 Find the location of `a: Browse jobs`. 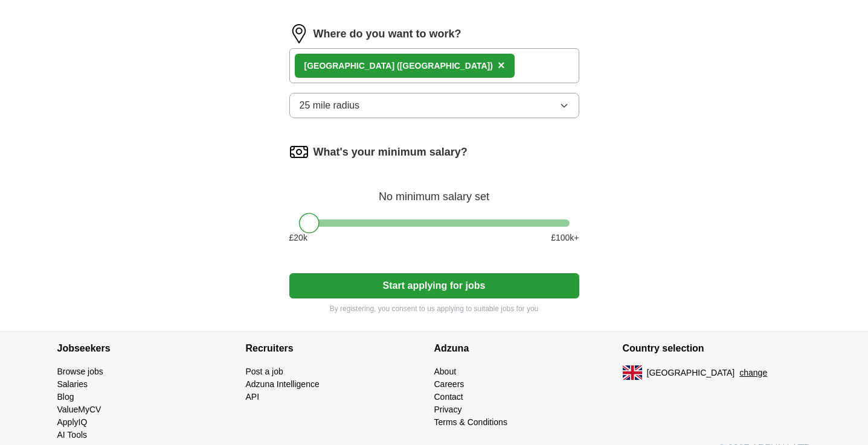

a: Browse jobs is located at coordinates (81, 371).